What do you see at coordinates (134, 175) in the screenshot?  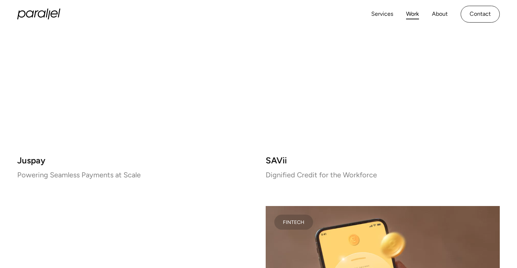 I see `p: Powering Seamless Payments at Scale` at bounding box center [134, 175].